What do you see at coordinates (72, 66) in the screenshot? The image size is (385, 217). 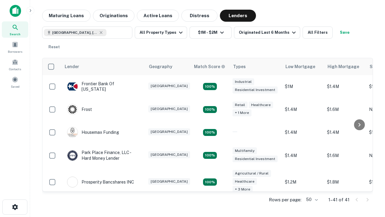 I see `div: Lender` at bounding box center [72, 66].